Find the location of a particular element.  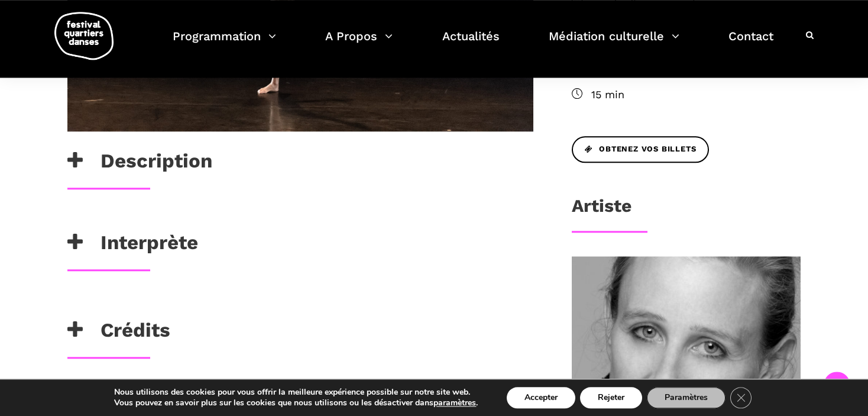

button: Rejeter is located at coordinates (611, 398).